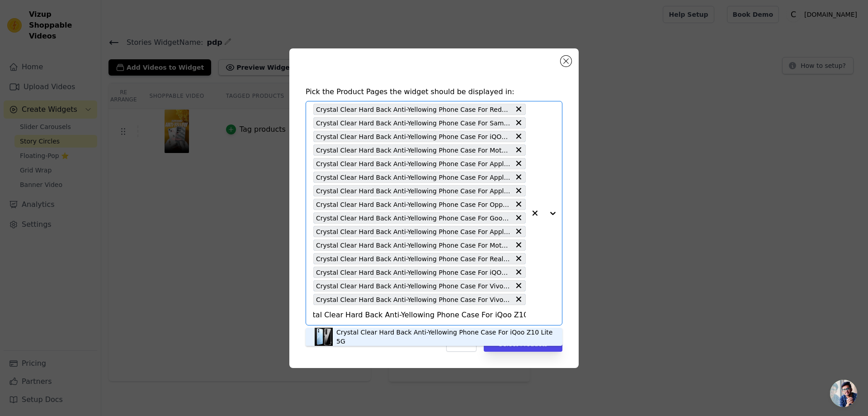 This screenshot has width=868, height=416. What do you see at coordinates (844, 393) in the screenshot?
I see `div: Open chat` at bounding box center [844, 393].